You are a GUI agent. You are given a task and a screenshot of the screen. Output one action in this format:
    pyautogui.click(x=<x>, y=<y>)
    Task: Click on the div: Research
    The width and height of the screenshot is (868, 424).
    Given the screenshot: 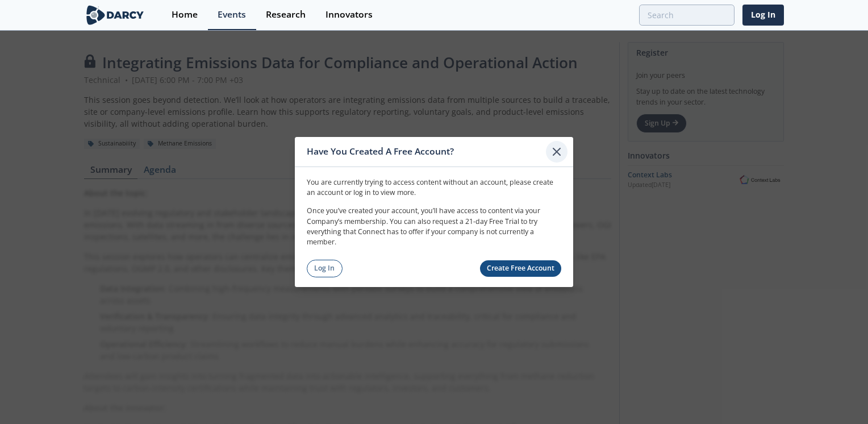 What is the action you would take?
    pyautogui.click(x=286, y=15)
    